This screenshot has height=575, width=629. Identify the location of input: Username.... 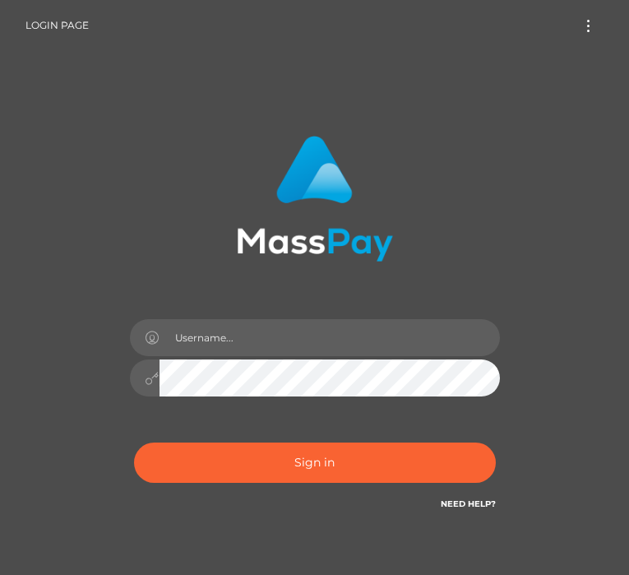
(330, 337).